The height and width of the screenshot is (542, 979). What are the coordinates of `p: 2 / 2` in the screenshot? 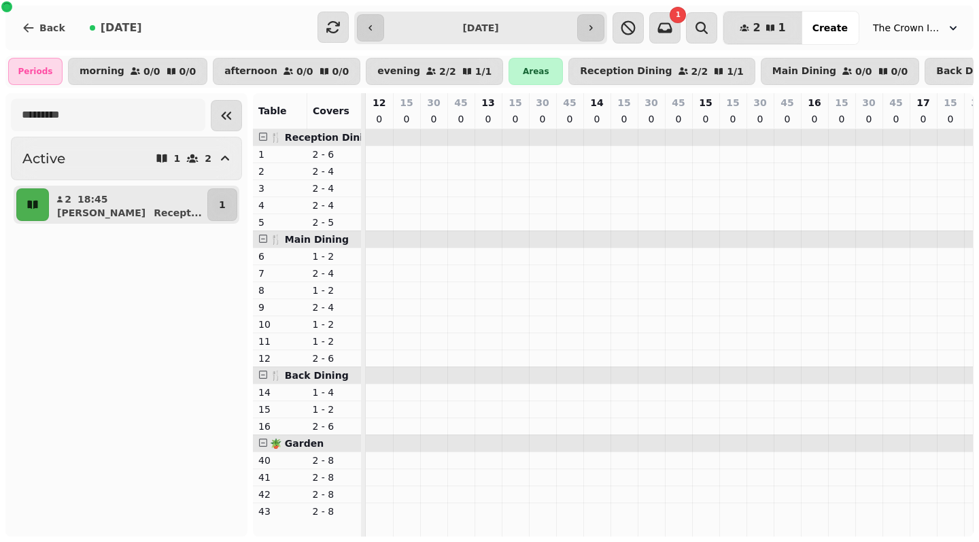 It's located at (699, 71).